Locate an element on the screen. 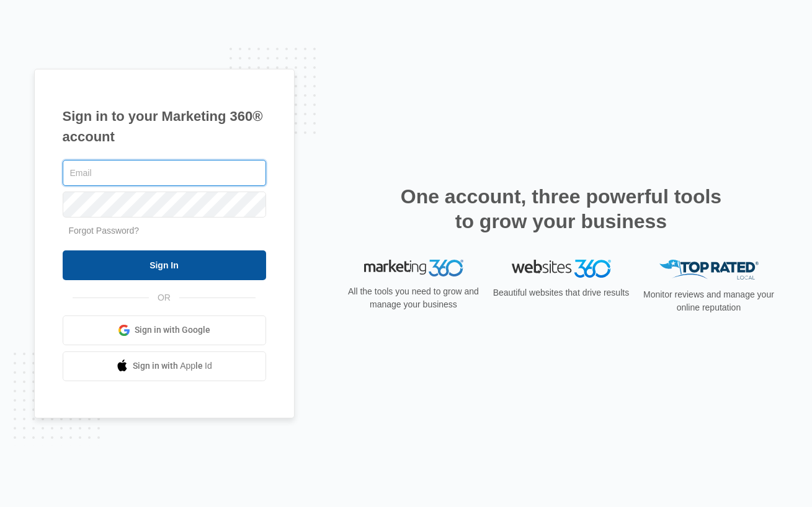 This screenshot has height=507, width=812. span: Sign in with Google is located at coordinates (173, 330).